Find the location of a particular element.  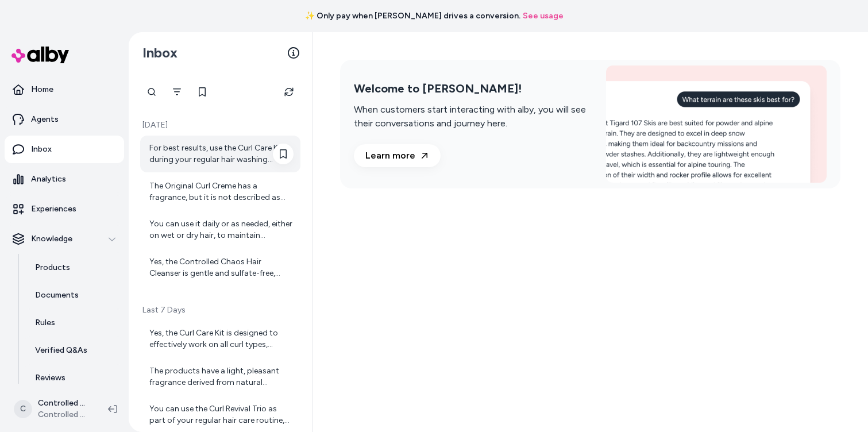

p: Agents is located at coordinates (45, 119).